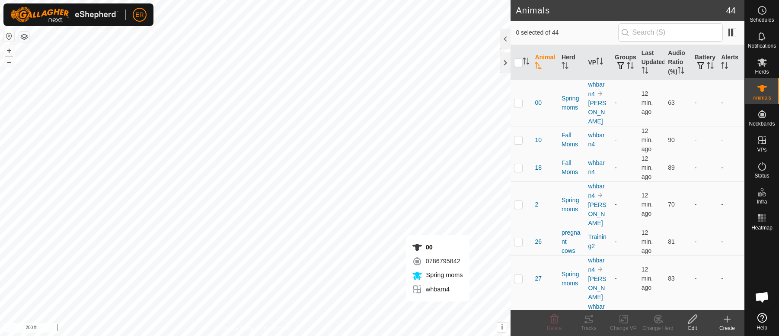 This screenshot has width=779, height=336. I want to click on th: Battery, so click(705, 62).